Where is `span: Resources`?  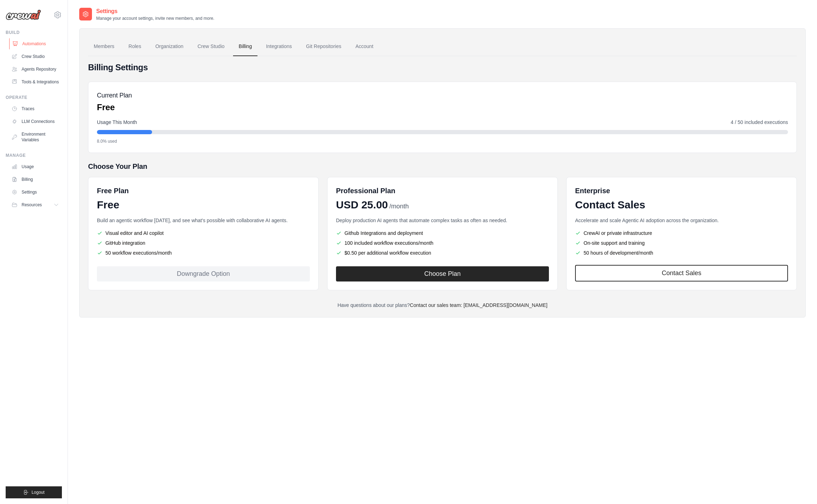
span: Resources is located at coordinates (31, 205).